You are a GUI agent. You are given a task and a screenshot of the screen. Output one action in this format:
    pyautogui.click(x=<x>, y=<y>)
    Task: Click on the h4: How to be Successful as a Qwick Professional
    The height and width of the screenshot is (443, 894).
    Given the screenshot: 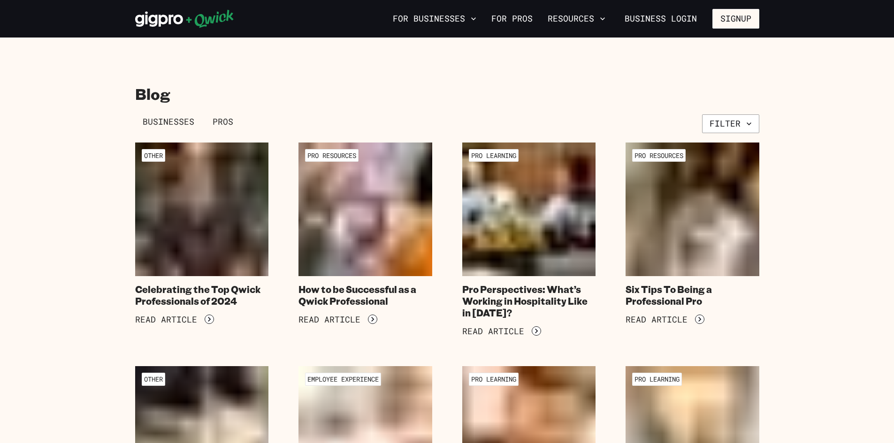 What is the action you would take?
    pyautogui.click(x=365, y=296)
    